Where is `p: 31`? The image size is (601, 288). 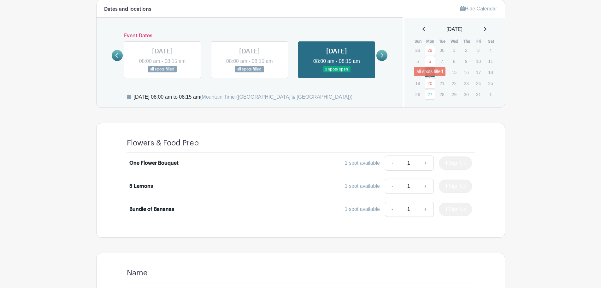
p: 31 is located at coordinates (479, 94).